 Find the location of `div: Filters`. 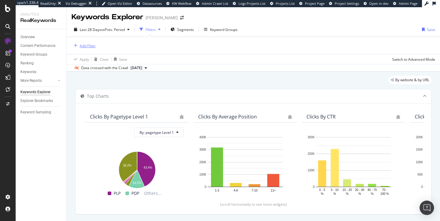

div: Filters is located at coordinates (151, 29).